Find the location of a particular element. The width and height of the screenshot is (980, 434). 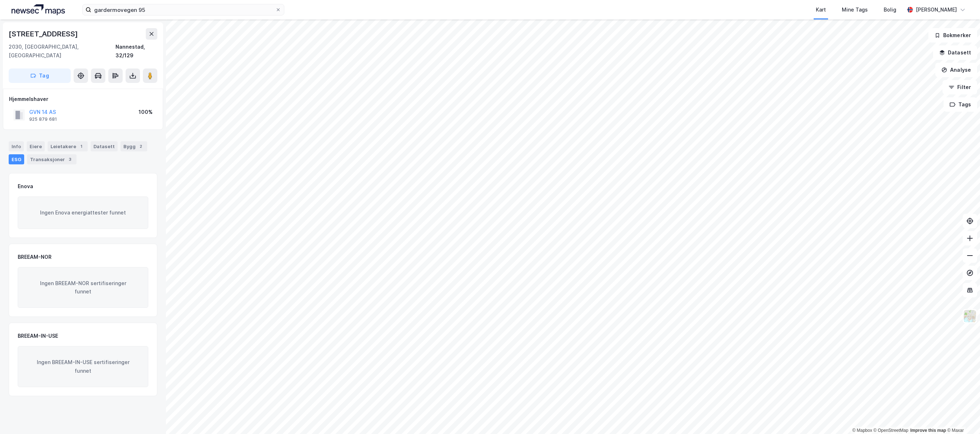

div: ESG is located at coordinates (16, 159).